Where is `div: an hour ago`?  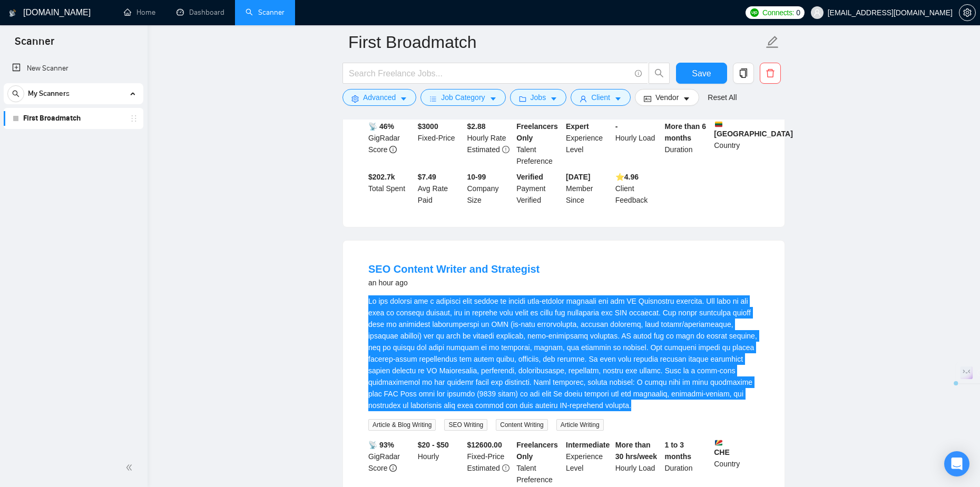
div: an hour ago is located at coordinates (453, 283).